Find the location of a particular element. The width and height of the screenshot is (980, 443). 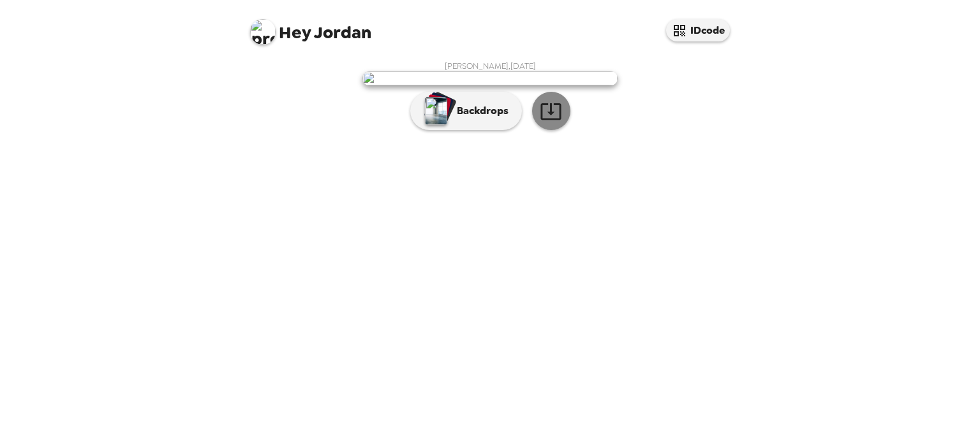

button: IDcode is located at coordinates (698, 30).